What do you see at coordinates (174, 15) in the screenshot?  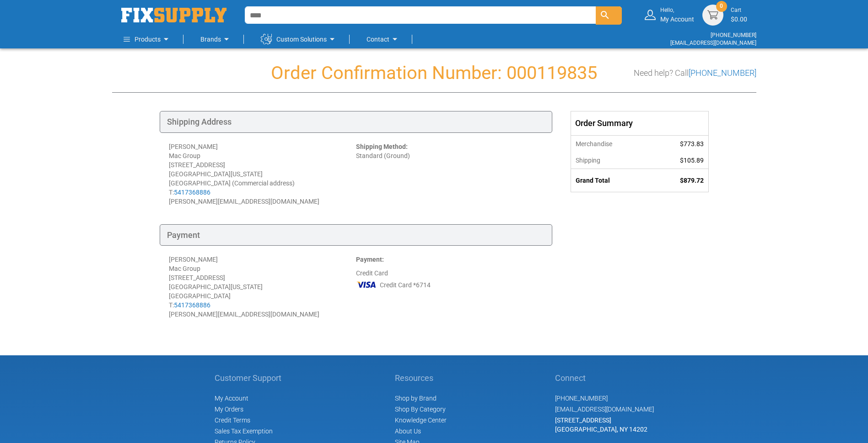 I see `img: Fix Industrial Supply` at bounding box center [174, 15].